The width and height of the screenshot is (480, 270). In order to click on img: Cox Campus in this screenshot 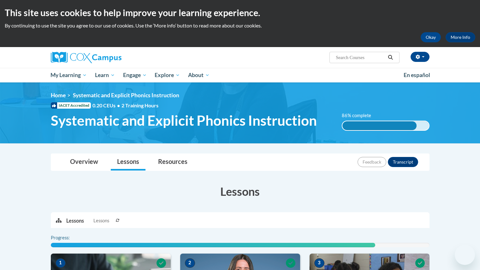, I will do `click(86, 57)`.